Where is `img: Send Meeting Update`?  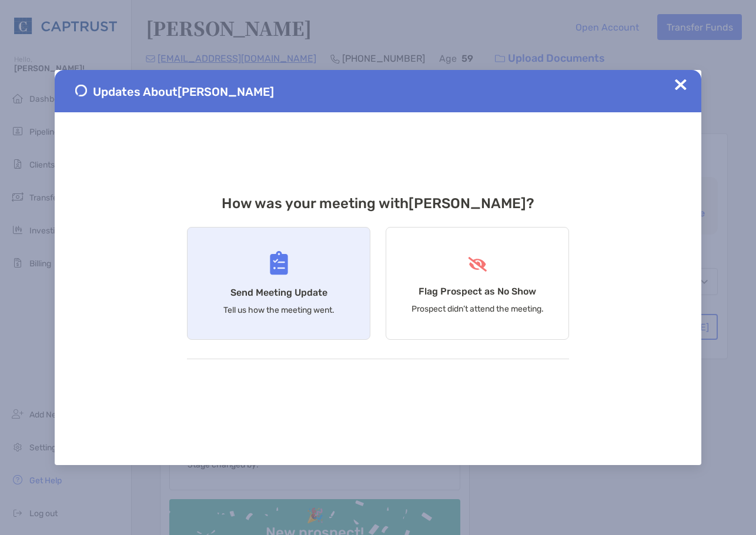 img: Send Meeting Update is located at coordinates (279, 263).